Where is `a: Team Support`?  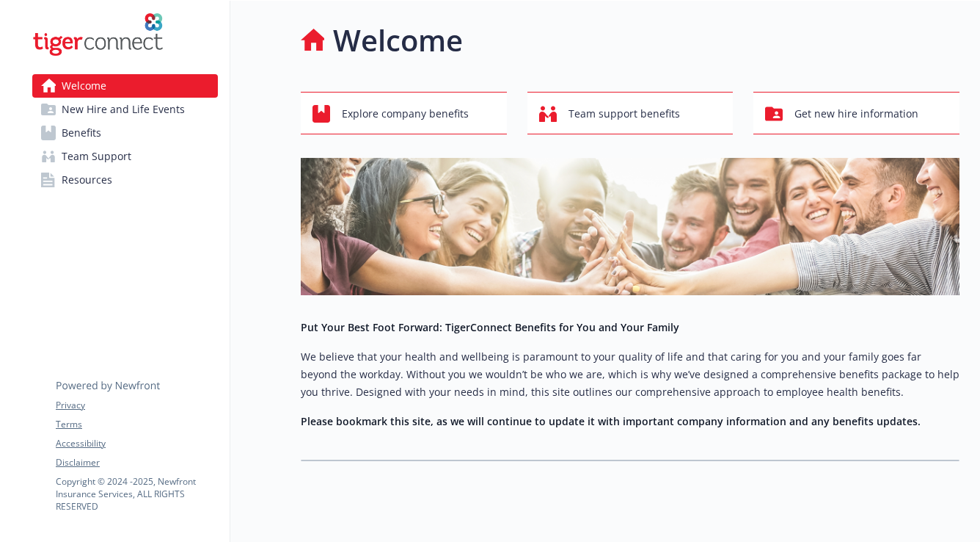
a: Team Support is located at coordinates (125, 156).